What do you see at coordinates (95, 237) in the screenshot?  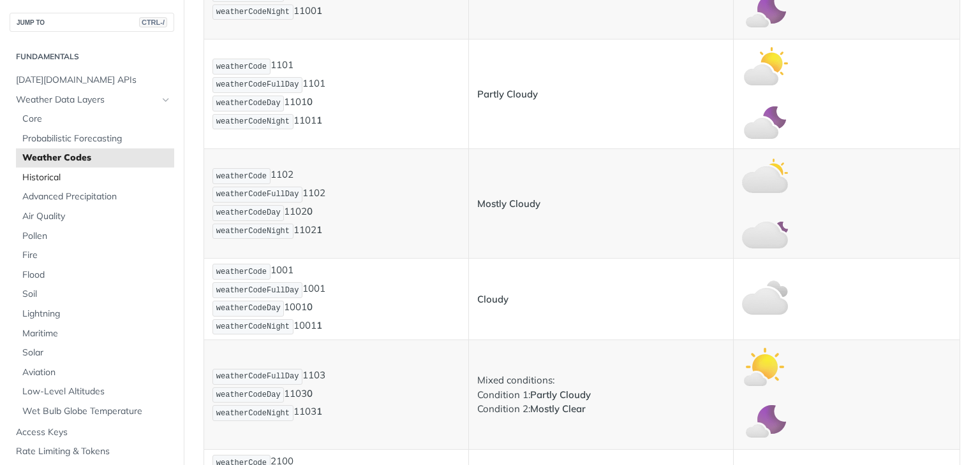 I see `a: Pollen` at bounding box center [95, 237].